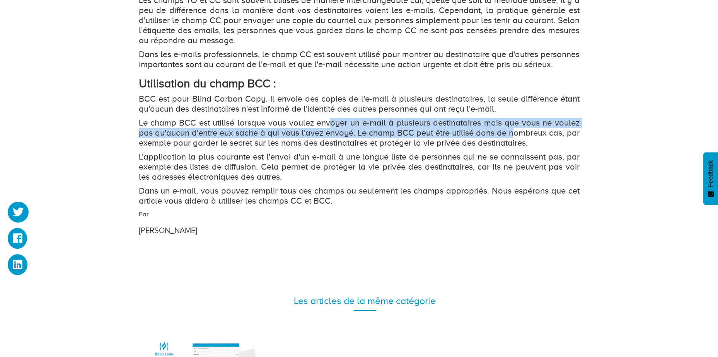  Describe the element at coordinates (365, 301) in the screenshot. I see `div: Les articles de la même catégorie` at that location.